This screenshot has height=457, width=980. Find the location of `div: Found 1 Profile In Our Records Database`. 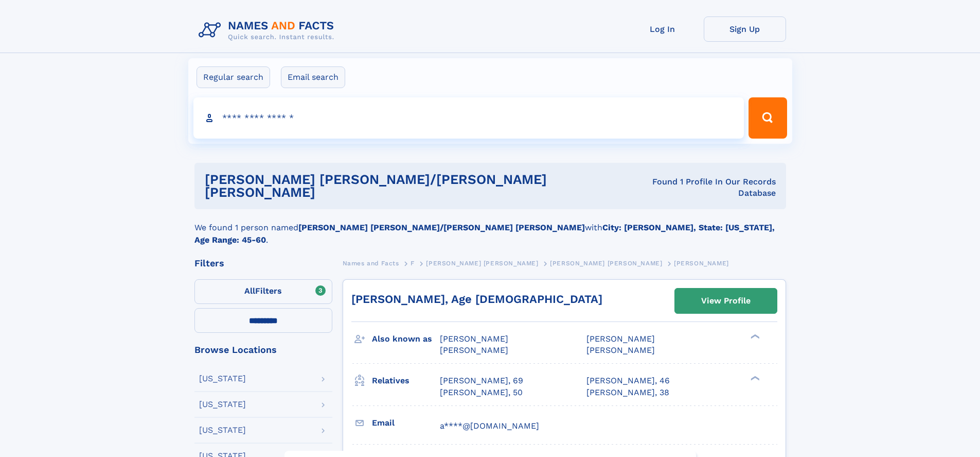

div: Found 1 Profile In Our Records Database is located at coordinates (700, 188).